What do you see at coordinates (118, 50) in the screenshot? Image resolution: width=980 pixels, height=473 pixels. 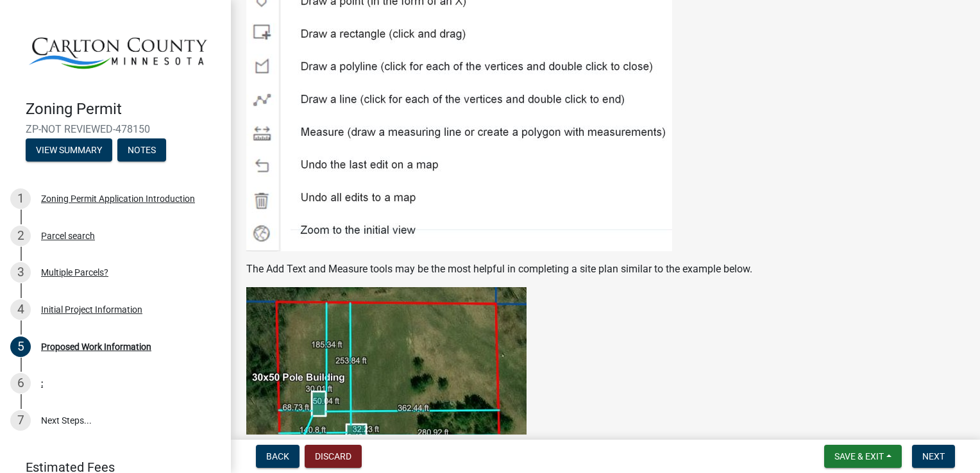 I see `img: Carlton County, Minnesota` at bounding box center [118, 50].